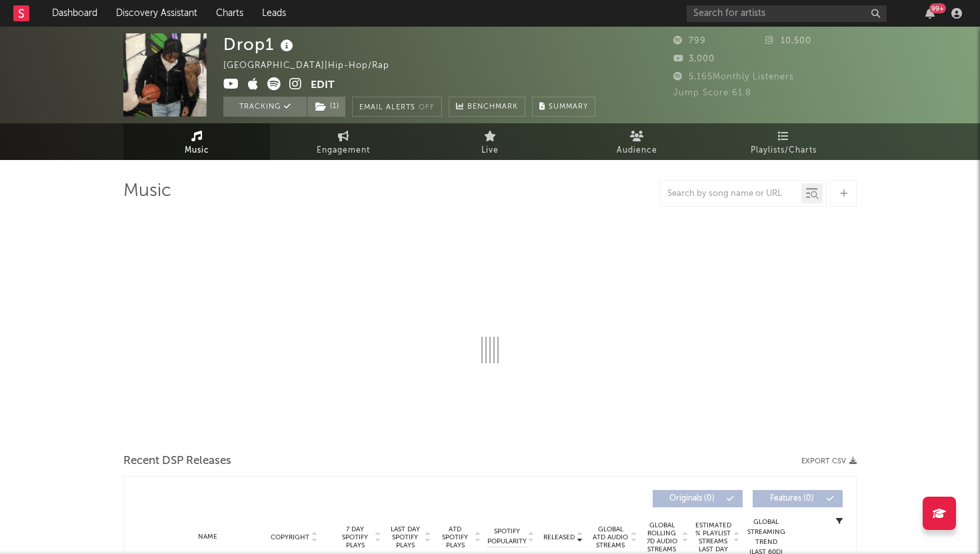 The width and height of the screenshot is (980, 554). Describe the element at coordinates (290, 537) in the screenshot. I see `span: Copyright` at that location.